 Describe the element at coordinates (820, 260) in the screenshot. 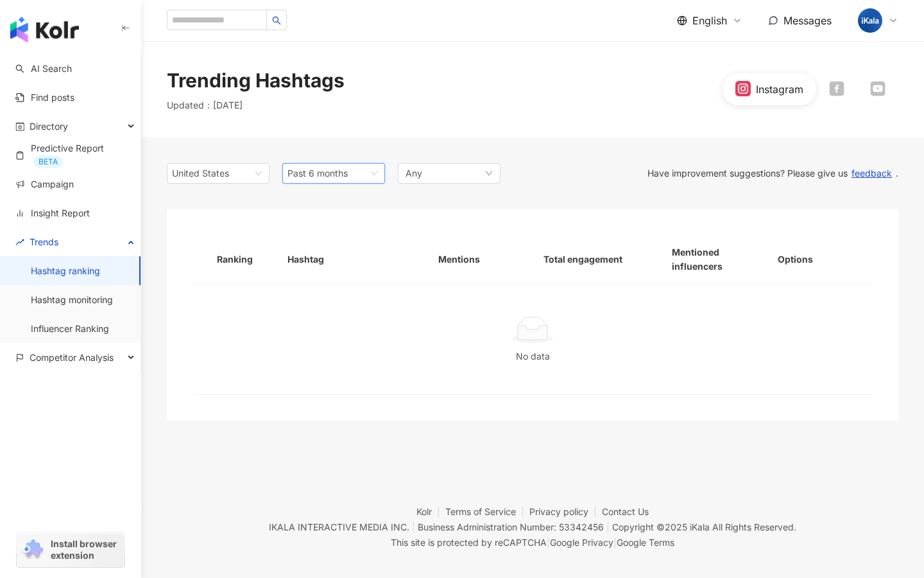

I see `th: Options` at that location.